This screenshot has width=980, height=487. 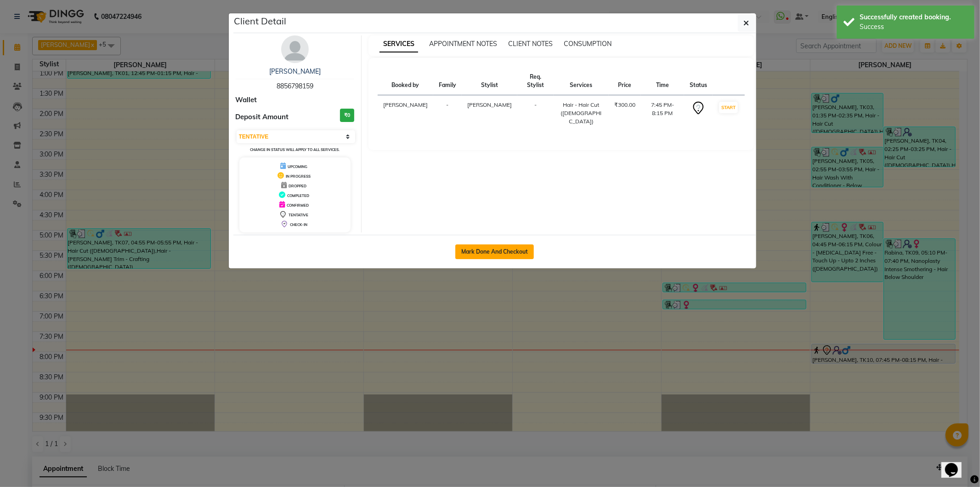 I want to click on h3: ₹0, so click(x=347, y=115).